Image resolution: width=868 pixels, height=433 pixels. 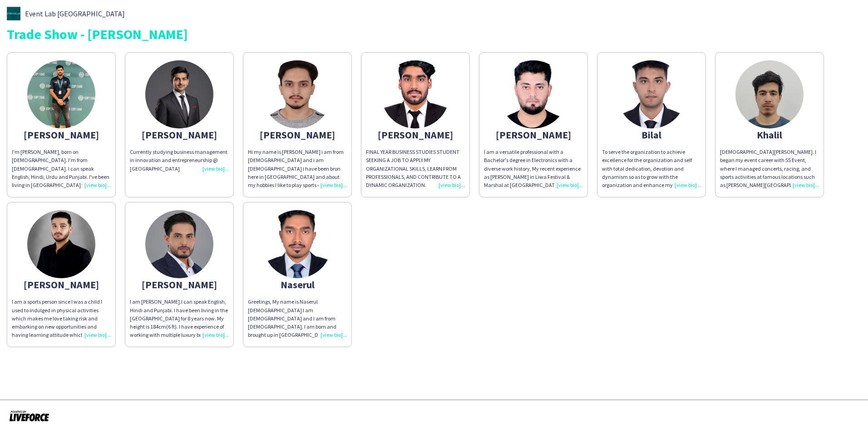 What do you see at coordinates (533, 168) in the screenshot?
I see `div: I am a versatile professional with a Bachelor's degree in Electronics with a diverse work history...` at bounding box center [533, 168].